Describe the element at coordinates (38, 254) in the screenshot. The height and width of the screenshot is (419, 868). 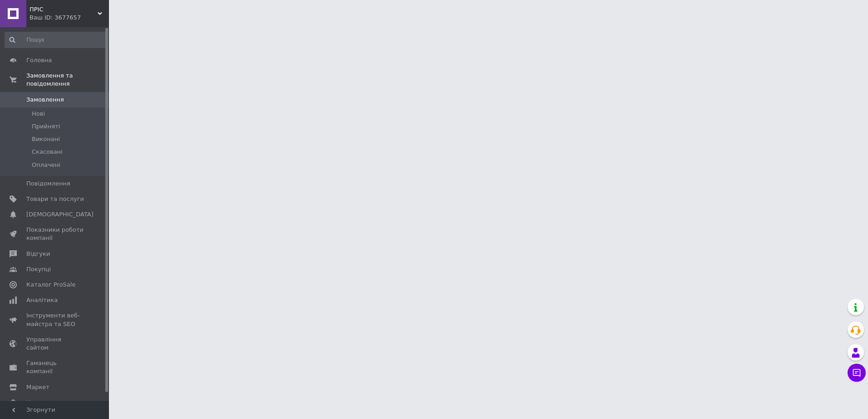
I see `span: Відгуки` at that location.